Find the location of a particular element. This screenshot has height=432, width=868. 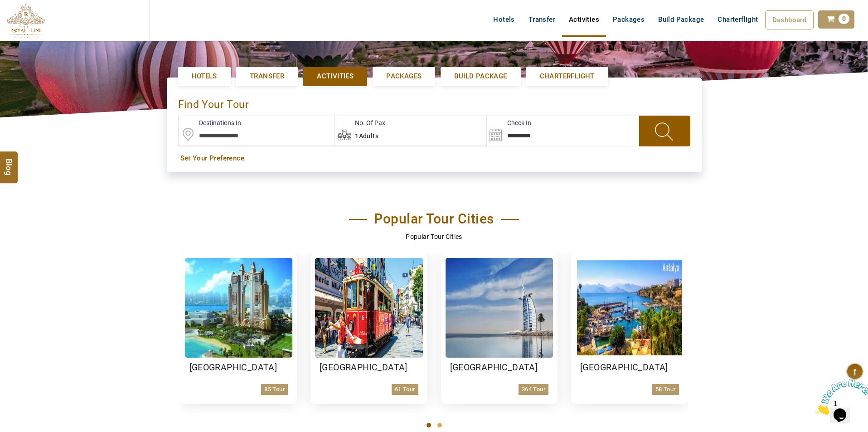

span: Transfer is located at coordinates (267, 76).